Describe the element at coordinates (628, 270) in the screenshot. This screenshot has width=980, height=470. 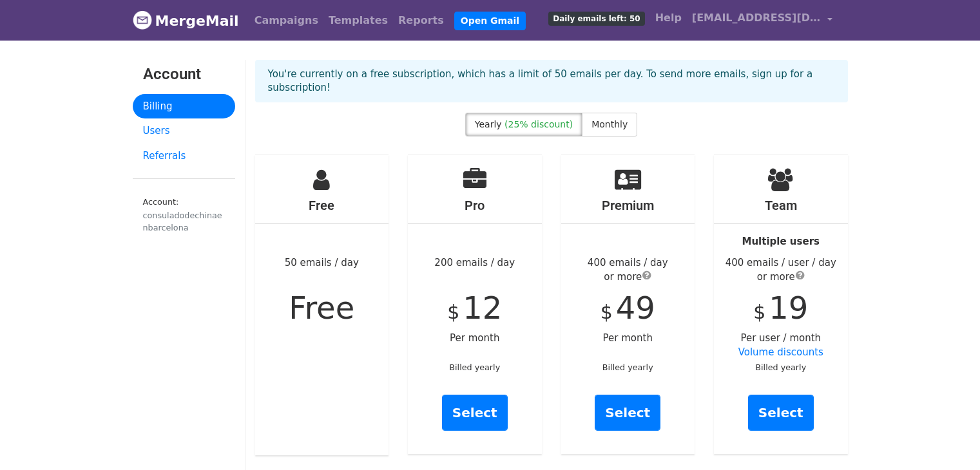
I see `div: 400 emails / day or more` at that location.